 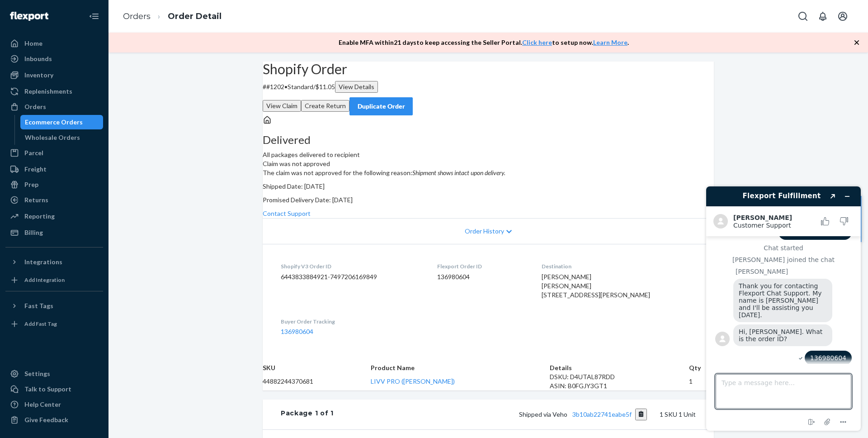 I want to click on p: # #1202 / $11.05, so click(x=488, y=87).